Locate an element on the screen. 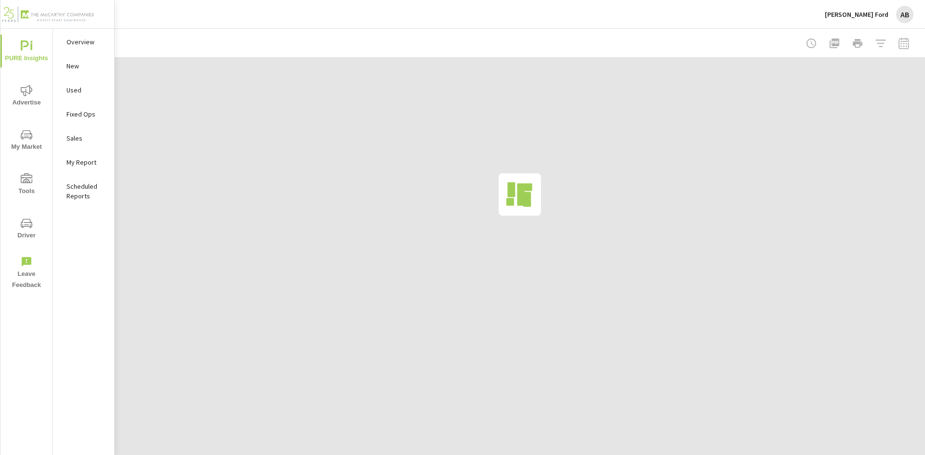 The width and height of the screenshot is (925, 455). div: New is located at coordinates (83, 66).